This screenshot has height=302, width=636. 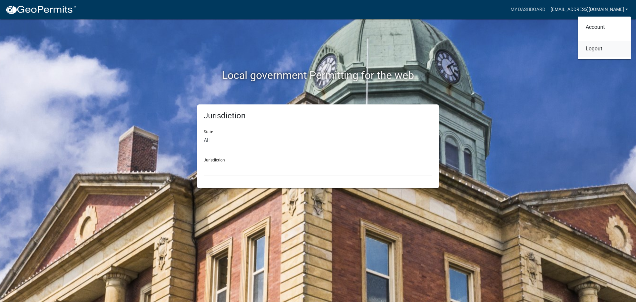 What do you see at coordinates (604, 27) in the screenshot?
I see `a: Account` at bounding box center [604, 27].